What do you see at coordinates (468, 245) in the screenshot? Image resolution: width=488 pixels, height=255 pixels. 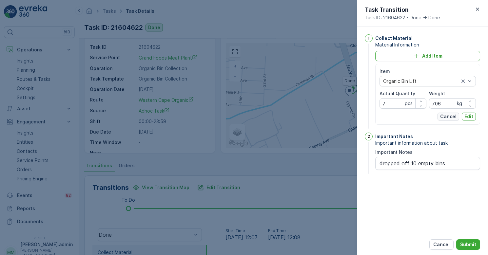 I see `button: Submit` at bounding box center [468, 245].